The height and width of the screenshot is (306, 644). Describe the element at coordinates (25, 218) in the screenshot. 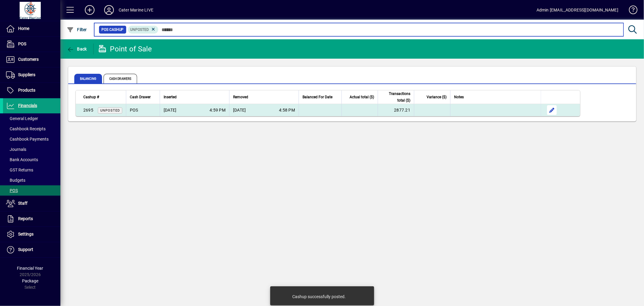

I see `span: Reports` at that location.